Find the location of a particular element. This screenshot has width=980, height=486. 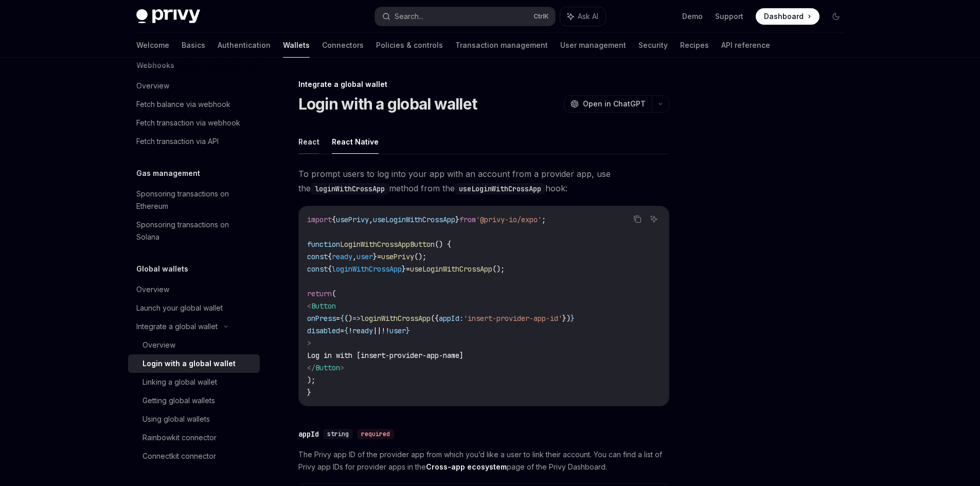

span: string is located at coordinates (338, 434).